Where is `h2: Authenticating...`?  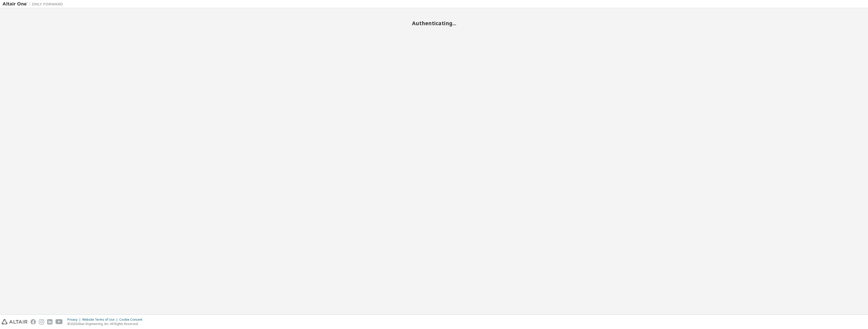 h2: Authenticating... is located at coordinates (434, 23).